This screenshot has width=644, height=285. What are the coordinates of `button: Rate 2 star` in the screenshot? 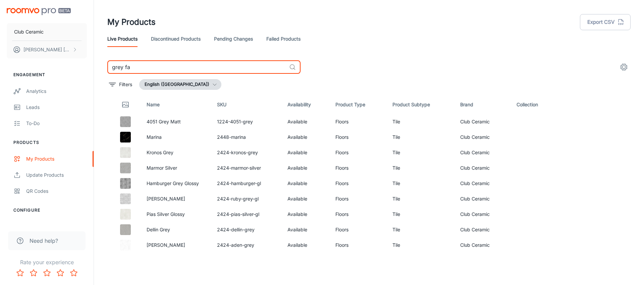 It's located at (33, 273).